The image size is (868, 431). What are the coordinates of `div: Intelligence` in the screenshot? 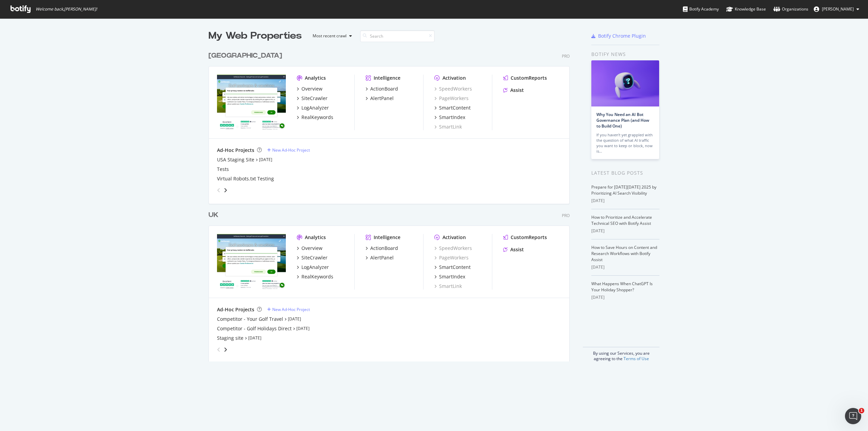 It's located at (387, 78).